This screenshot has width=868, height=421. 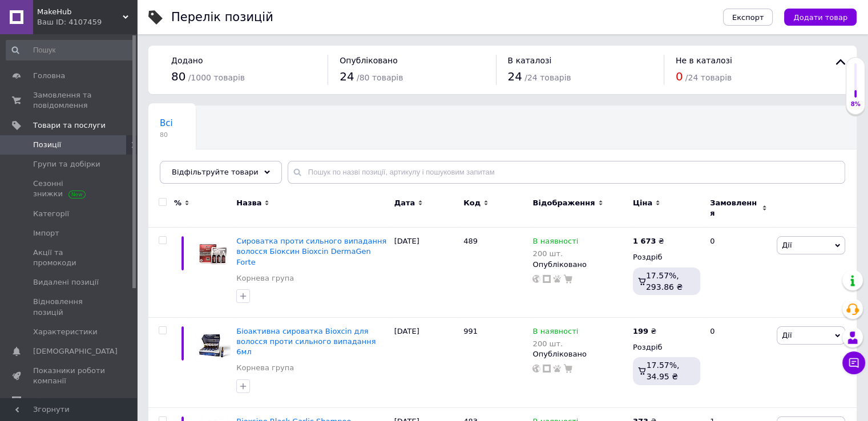 What do you see at coordinates (748, 17) in the screenshot?
I see `span: Експорт` at bounding box center [748, 17].